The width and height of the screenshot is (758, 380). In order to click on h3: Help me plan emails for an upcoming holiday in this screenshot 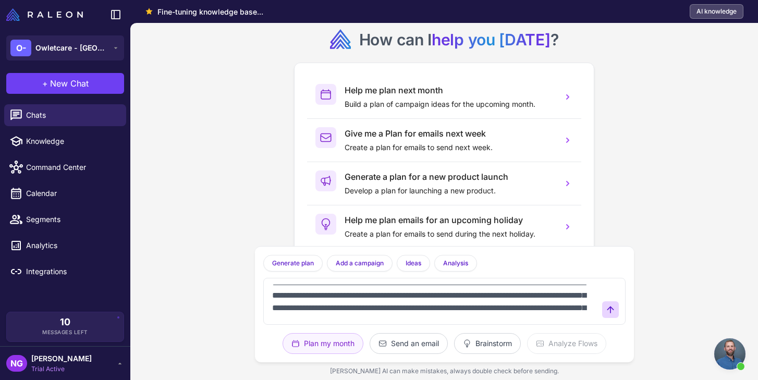, I will do `click(449, 220)`.